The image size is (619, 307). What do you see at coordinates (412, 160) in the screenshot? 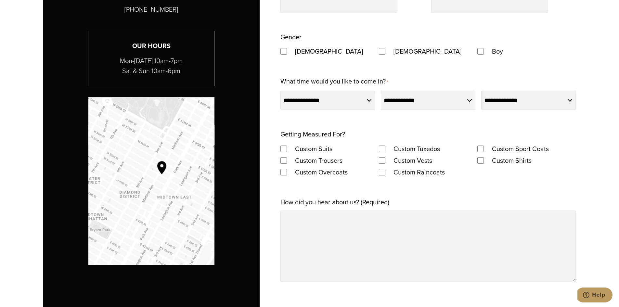
I see `label: Custom Vests` at bounding box center [412, 160].